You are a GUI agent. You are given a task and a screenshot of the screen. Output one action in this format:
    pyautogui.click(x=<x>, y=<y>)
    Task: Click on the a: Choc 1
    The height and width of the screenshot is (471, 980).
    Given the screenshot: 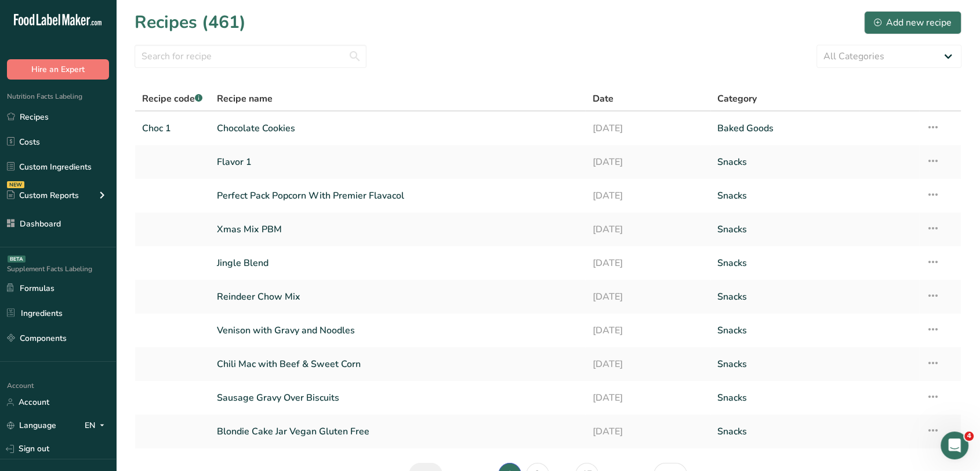 What is the action you would take?
    pyautogui.click(x=172, y=129)
    